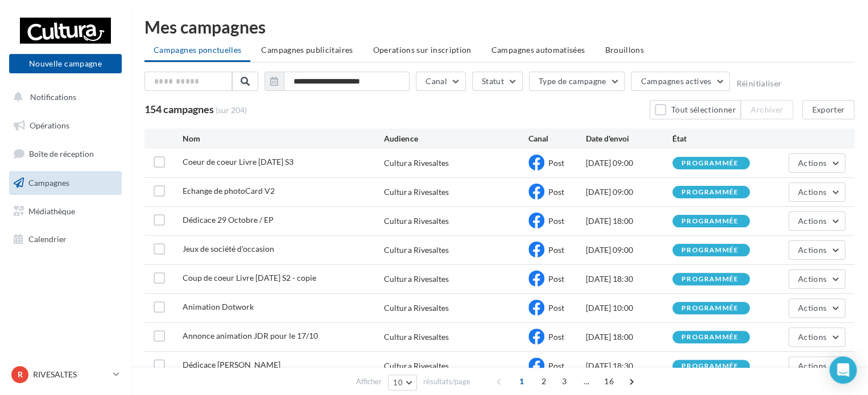 The image size is (868, 395). Describe the element at coordinates (675, 81) in the screenshot. I see `span: Campagnes actives` at that location.